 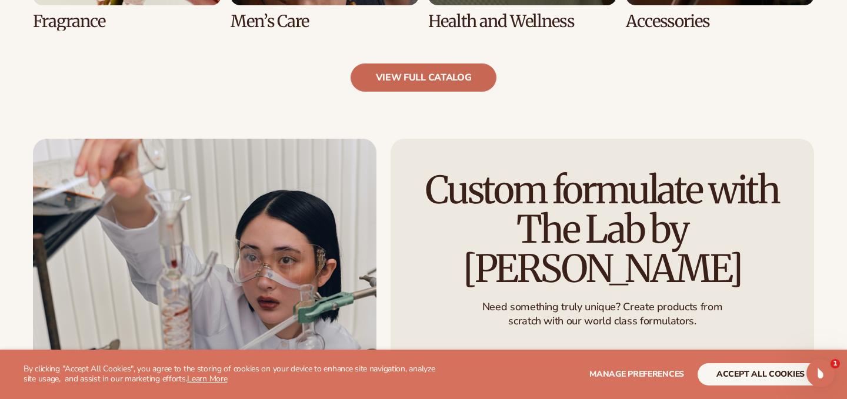 I want to click on button: accept all cookies, so click(x=761, y=375).